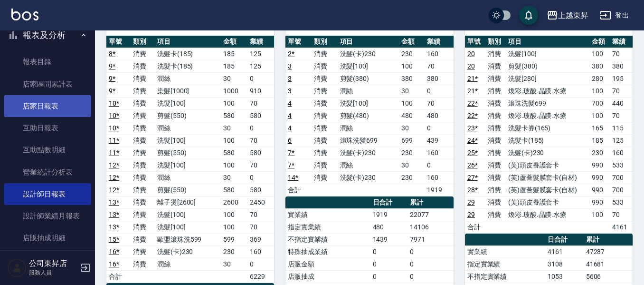 This screenshot has height=285, width=644. Describe the element at coordinates (47, 150) in the screenshot. I see `a: 互助點數明細` at that location.